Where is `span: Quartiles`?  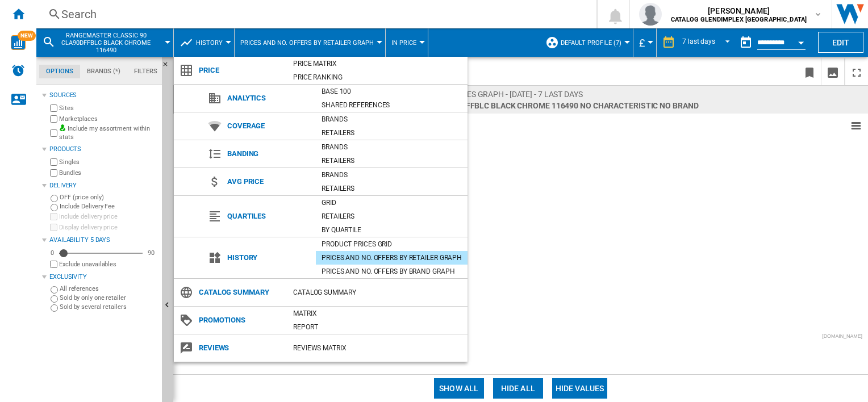
span: Quartiles is located at coordinates (269, 216).